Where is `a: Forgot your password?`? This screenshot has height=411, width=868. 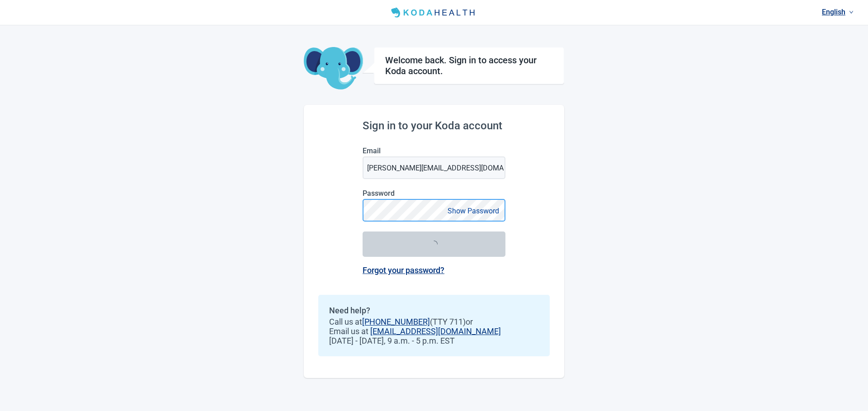
a: Forgot your password? is located at coordinates (403, 270).